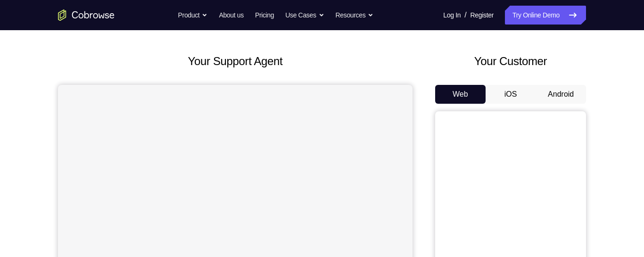  Describe the element at coordinates (264, 15) in the screenshot. I see `a: Pricing` at that location.